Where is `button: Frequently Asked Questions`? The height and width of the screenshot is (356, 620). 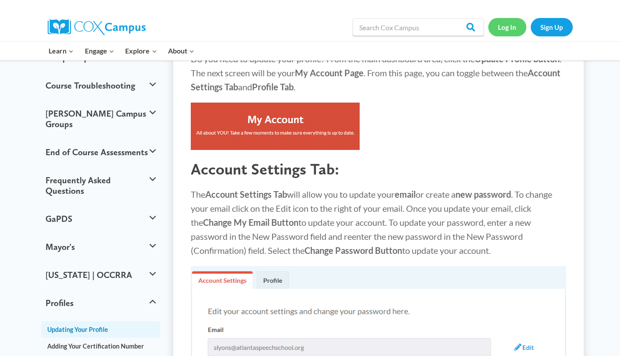 button: Frequently Asked Questions is located at coordinates (101, 185).